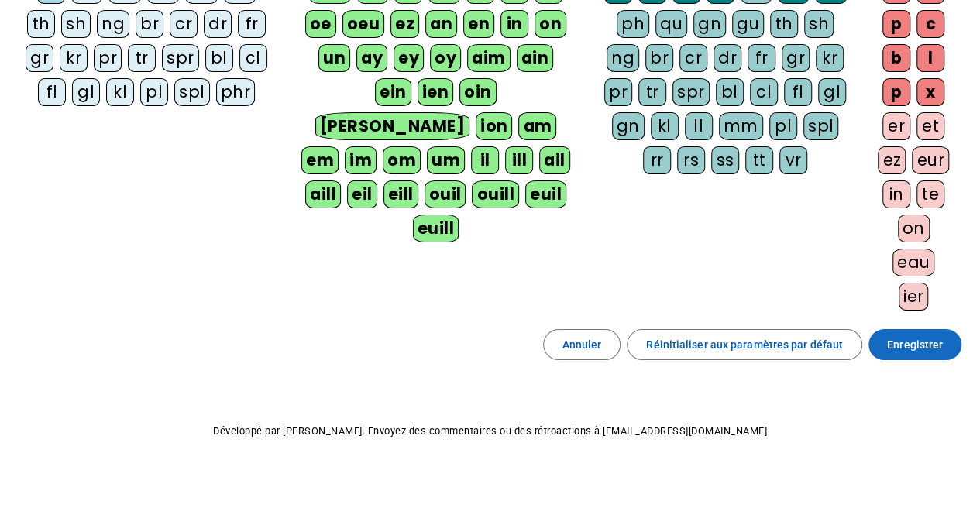 The height and width of the screenshot is (515, 980). What do you see at coordinates (494, 127) in the screenshot?
I see `div: ion` at bounding box center [494, 127].